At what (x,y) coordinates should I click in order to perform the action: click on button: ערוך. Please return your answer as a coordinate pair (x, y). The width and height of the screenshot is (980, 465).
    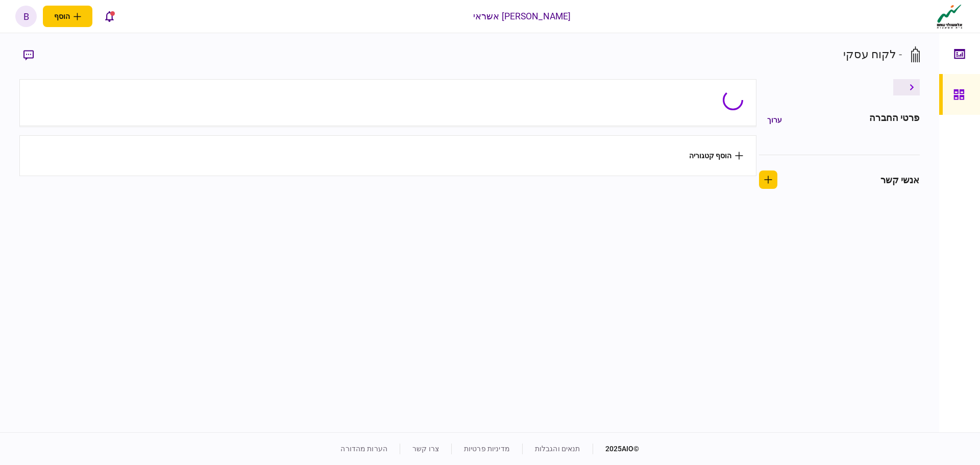
    Looking at the image, I should click on (774, 120).